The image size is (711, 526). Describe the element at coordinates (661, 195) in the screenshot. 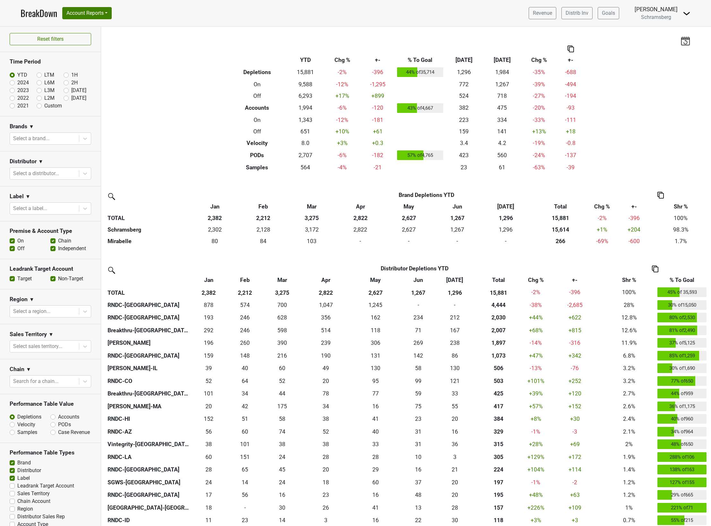

I see `img: Copy to clipboard` at that location.